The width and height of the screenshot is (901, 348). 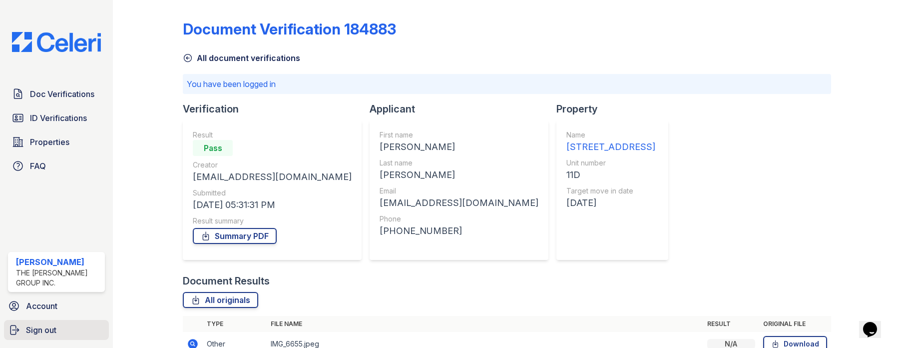 What do you see at coordinates (56, 306) in the screenshot?
I see `a: Account` at bounding box center [56, 306].